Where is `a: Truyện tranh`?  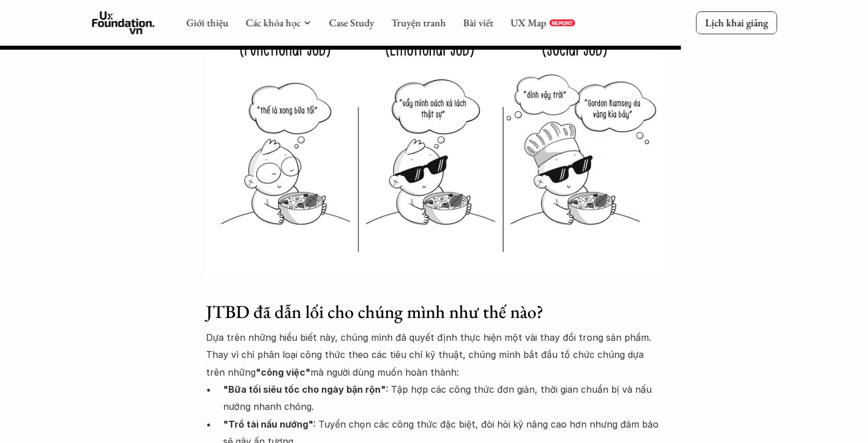
a: Truyện tranh is located at coordinates (418, 22).